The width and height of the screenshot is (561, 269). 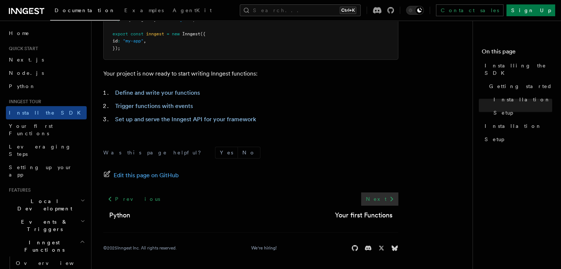 I want to click on button: Yes, so click(x=227, y=153).